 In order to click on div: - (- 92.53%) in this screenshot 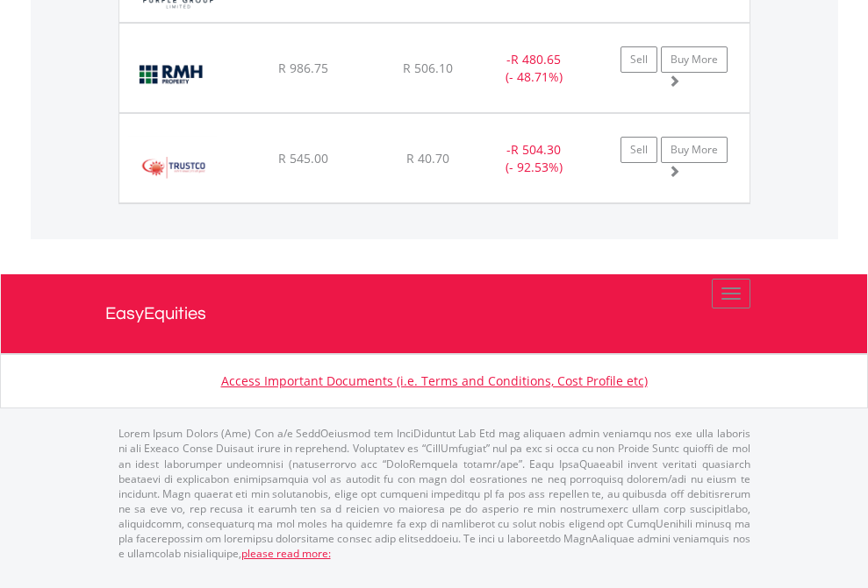, I will do `click(534, 159)`.